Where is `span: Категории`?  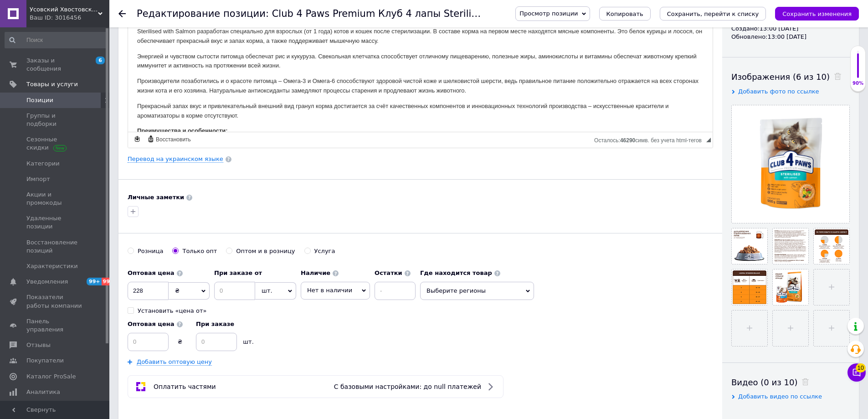 span: Категории is located at coordinates (43, 164).